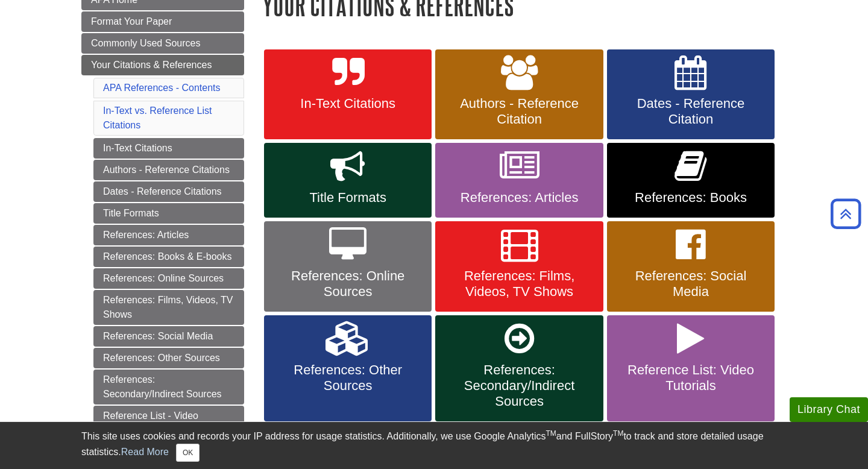 Image resolution: width=868 pixels, height=469 pixels. What do you see at coordinates (519, 198) in the screenshot?
I see `span: References: Articles` at bounding box center [519, 198].